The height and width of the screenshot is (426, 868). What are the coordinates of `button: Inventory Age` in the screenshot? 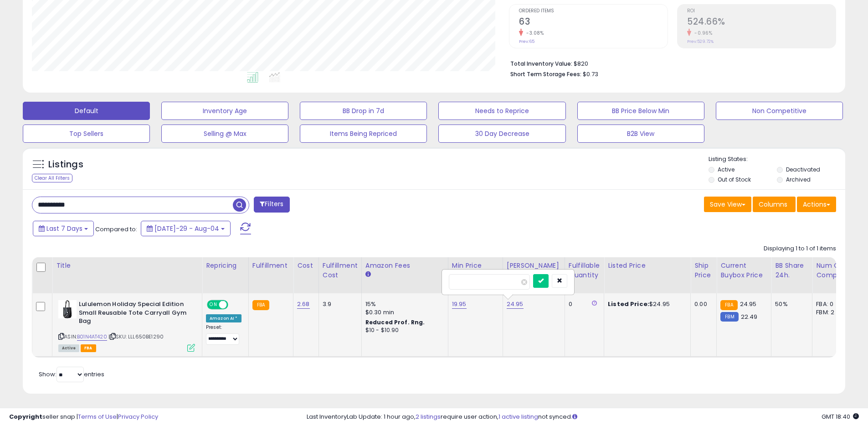 It's located at (225, 111).